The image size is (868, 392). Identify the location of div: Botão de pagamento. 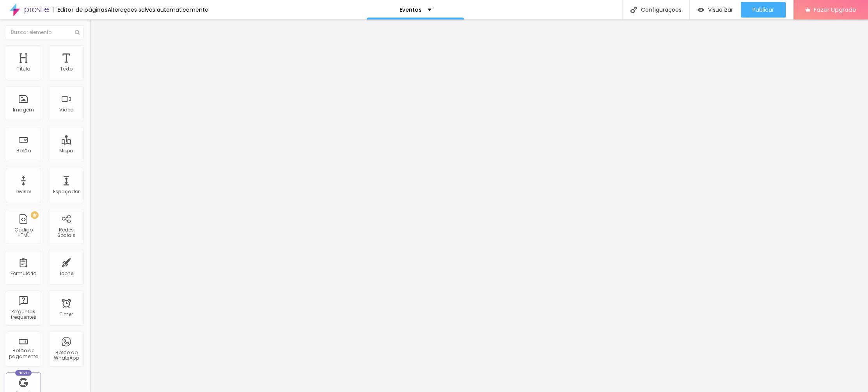
(23, 353).